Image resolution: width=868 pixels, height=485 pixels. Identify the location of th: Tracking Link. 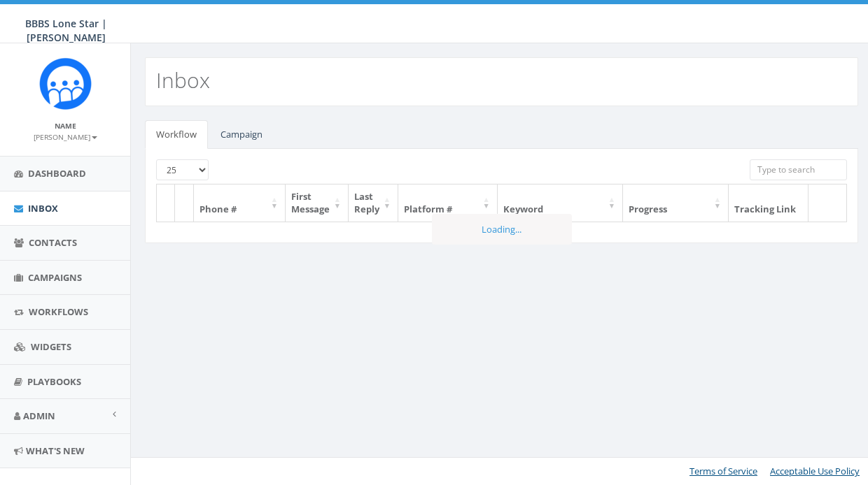
(768, 203).